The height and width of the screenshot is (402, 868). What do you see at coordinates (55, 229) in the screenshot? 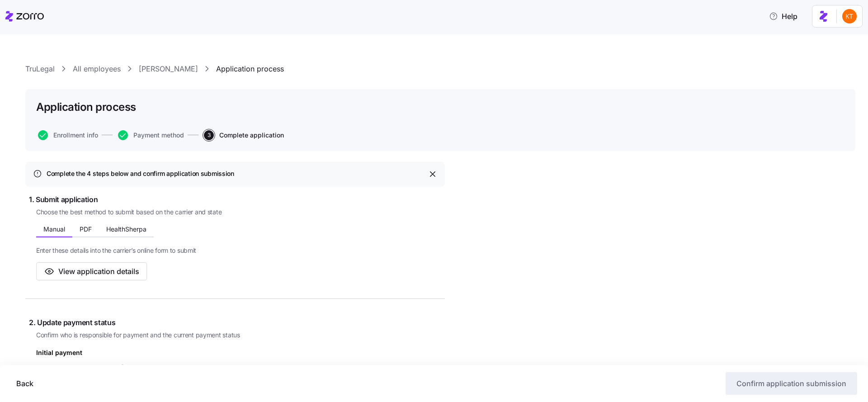
I see `span: Manual` at bounding box center [55, 229].